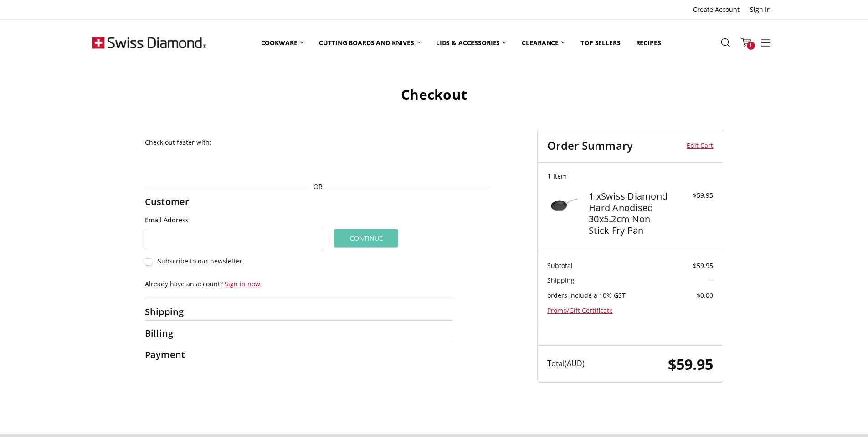  What do you see at coordinates (751, 46) in the screenshot?
I see `span: 1` at bounding box center [751, 46].